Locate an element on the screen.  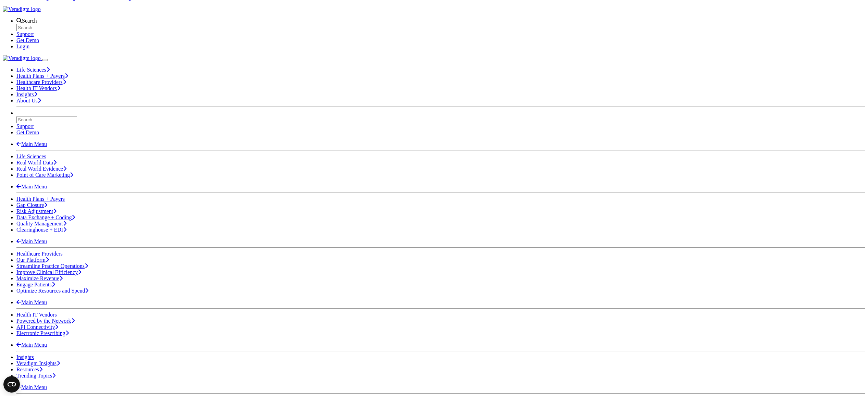
a: Search is located at coordinates (27, 20).